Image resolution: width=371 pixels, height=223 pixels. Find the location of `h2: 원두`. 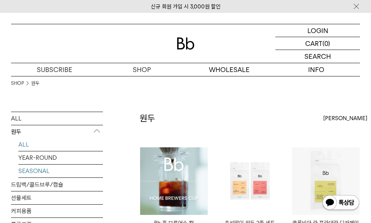

h2: 원두 is located at coordinates (147, 118).